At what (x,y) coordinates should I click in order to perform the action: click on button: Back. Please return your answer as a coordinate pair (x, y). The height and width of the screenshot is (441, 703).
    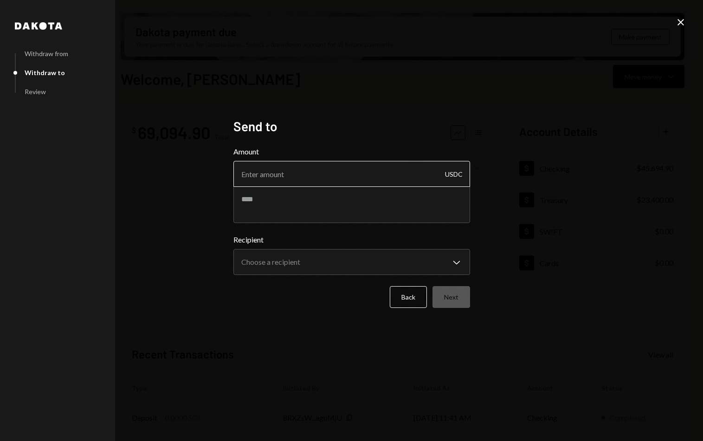
    Looking at the image, I should click on (408, 297).